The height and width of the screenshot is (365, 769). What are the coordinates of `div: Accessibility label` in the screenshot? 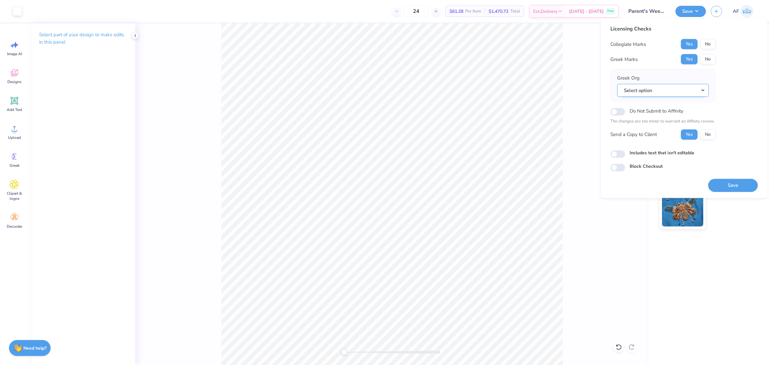 It's located at (344, 352).